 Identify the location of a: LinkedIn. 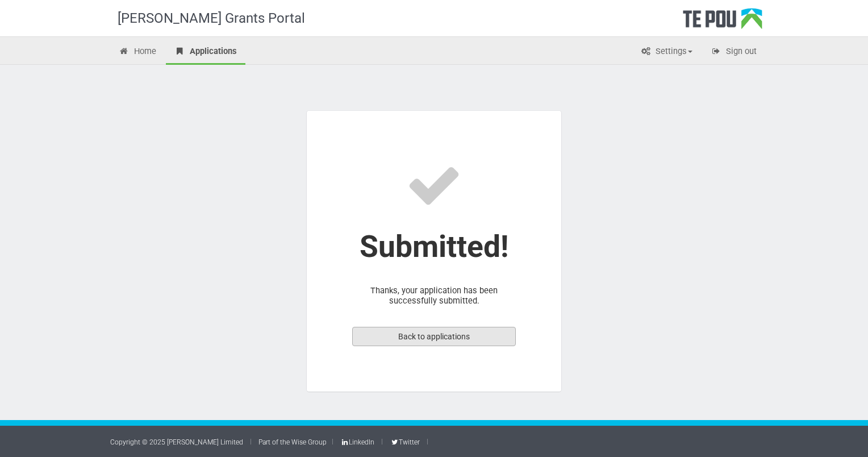
(358, 442).